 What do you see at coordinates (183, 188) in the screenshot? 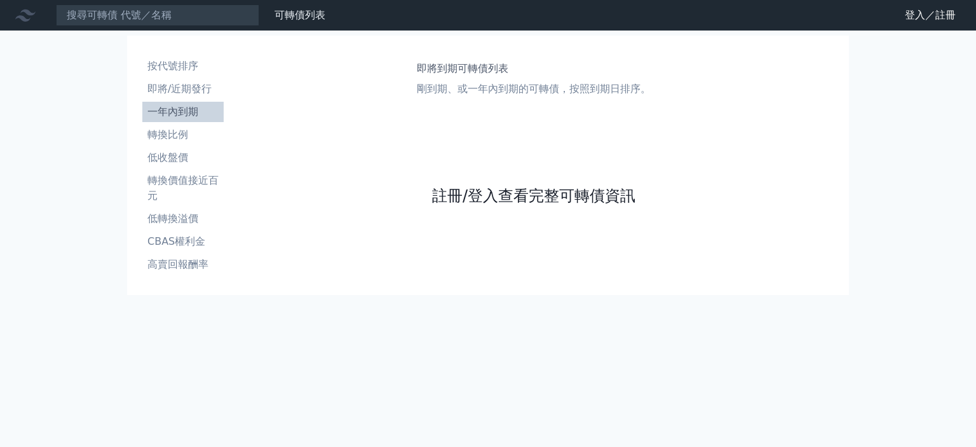
I see `a: 轉換價值接近百元` at bounding box center [183, 188].